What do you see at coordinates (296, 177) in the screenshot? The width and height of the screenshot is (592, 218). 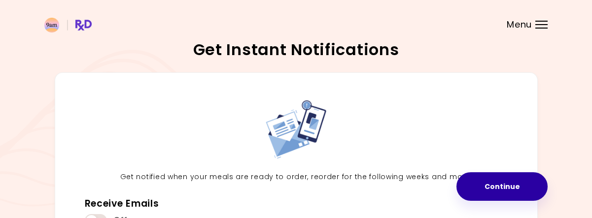 I see `p: Get notified when your meals are ready to order, reorder for the following weeks and more.` at bounding box center [296, 177].